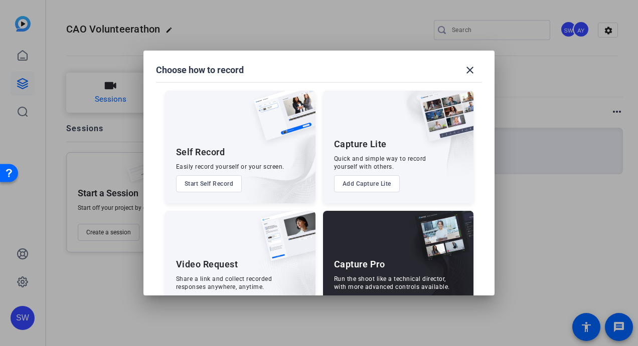 Image resolution: width=638 pixels, height=346 pixels. Describe the element at coordinates (286, 283) in the screenshot. I see `img: embarkstudio-ugc-content.png` at that location.